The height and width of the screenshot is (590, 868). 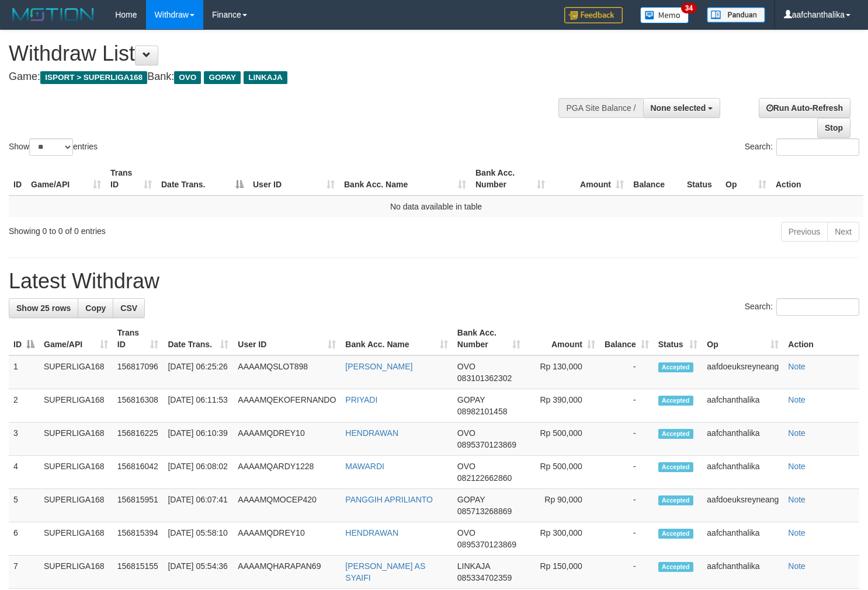 I want to click on td: AAAAMQEKOFERNANDO, so click(x=287, y=406).